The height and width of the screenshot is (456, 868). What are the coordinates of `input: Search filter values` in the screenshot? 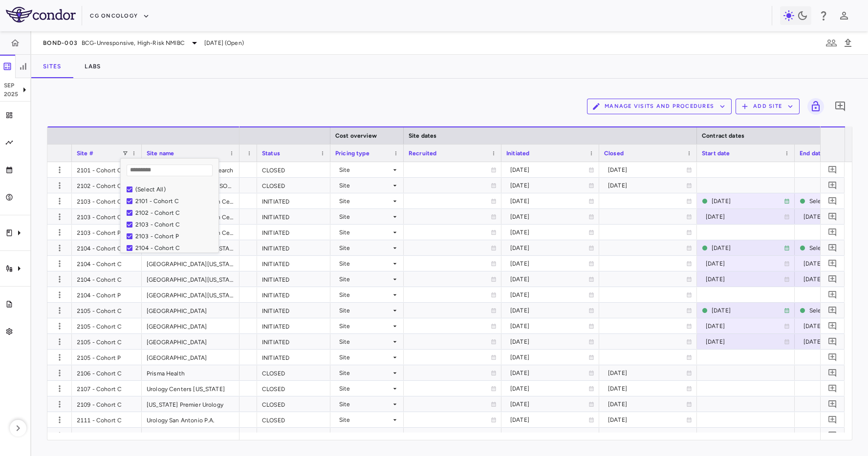 It's located at (170, 170).